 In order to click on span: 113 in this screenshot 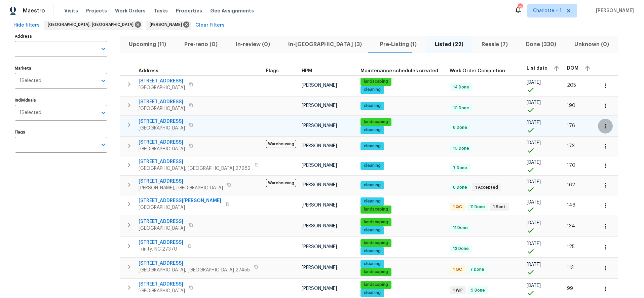, I will do `click(570, 268)`.